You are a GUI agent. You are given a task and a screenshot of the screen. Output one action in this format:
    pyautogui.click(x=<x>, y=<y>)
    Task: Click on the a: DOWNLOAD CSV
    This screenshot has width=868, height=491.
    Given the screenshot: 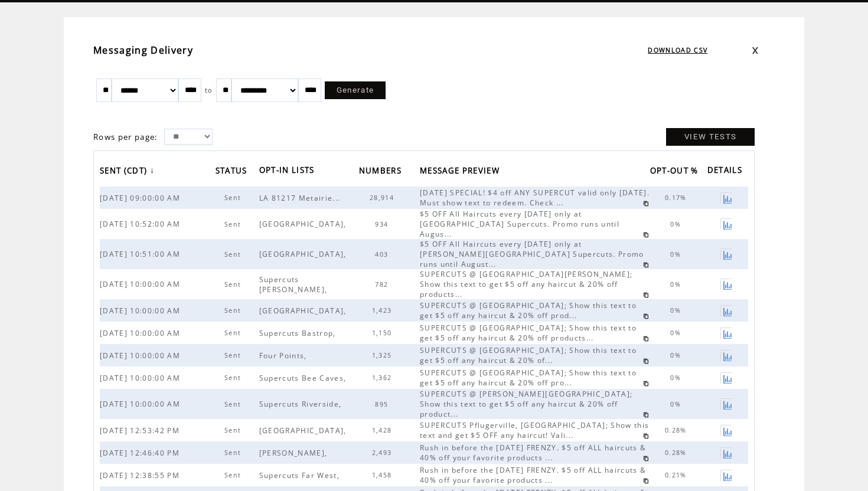 What is the action you would take?
    pyautogui.click(x=677, y=50)
    